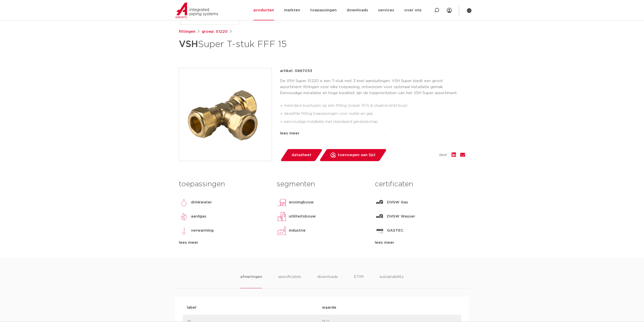  What do you see at coordinates (184, 231) in the screenshot?
I see `img: verwarming` at bounding box center [184, 231].